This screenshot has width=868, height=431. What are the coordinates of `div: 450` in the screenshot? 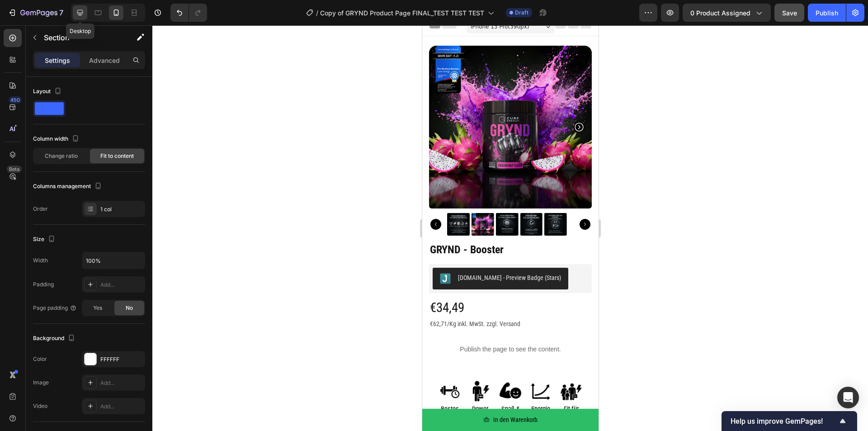 It's located at (15, 100).